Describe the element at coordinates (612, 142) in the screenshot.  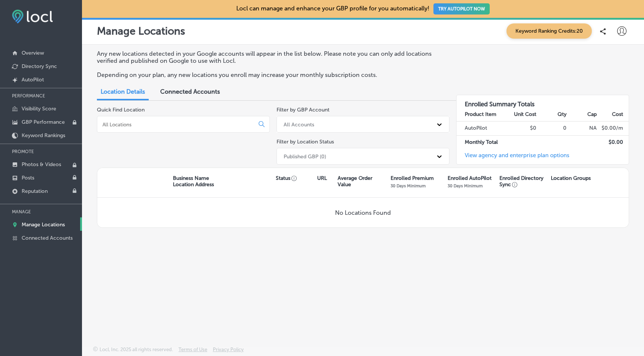
I see `td: $ 0.00` at that location.